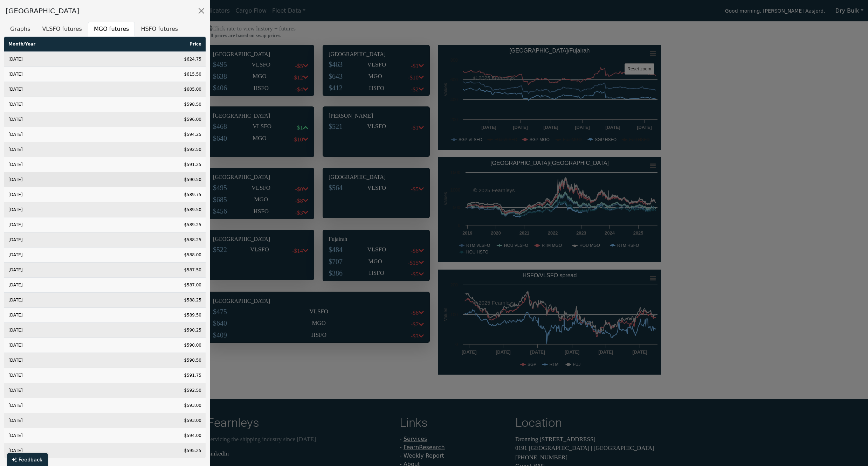 This screenshot has height=466, width=868. What do you see at coordinates (112, 29) in the screenshot?
I see `button: MGO futures` at bounding box center [112, 29].